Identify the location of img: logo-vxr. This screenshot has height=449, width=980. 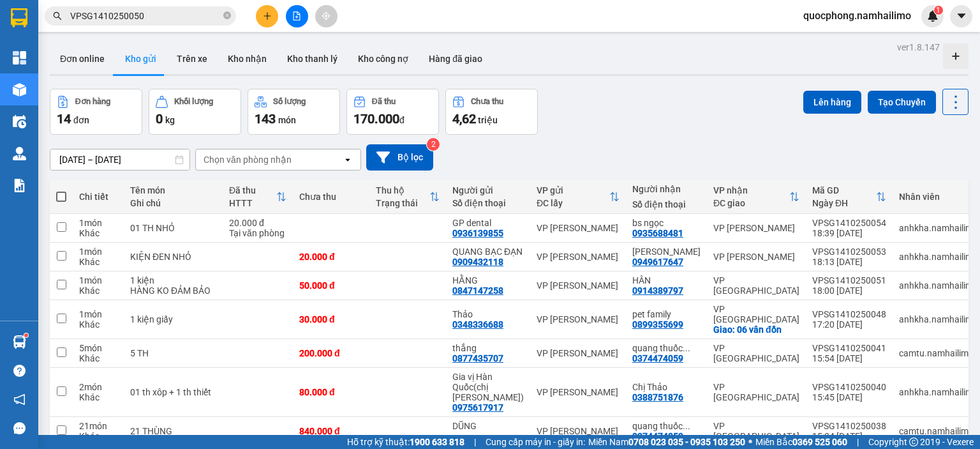
(19, 18).